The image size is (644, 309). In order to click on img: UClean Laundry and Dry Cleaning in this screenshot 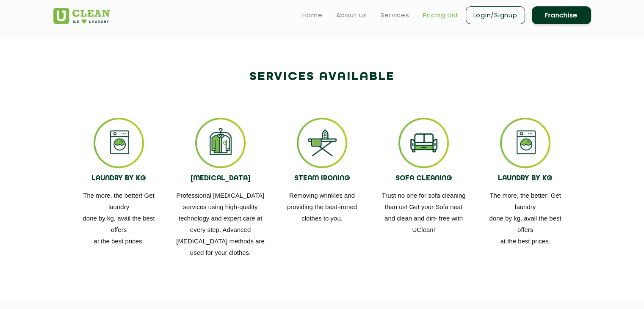, I will do `click(81, 16)`.